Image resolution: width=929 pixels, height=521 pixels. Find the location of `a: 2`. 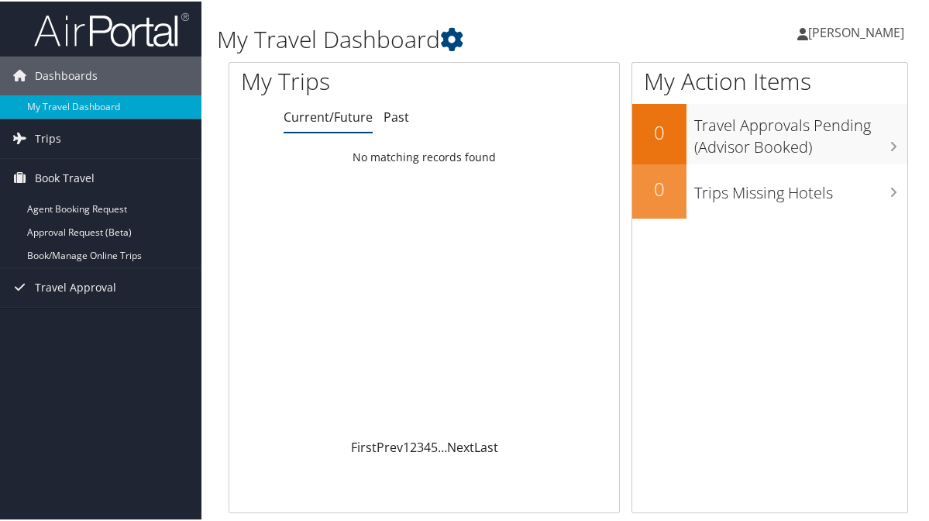

a: 2 is located at coordinates (413, 446).